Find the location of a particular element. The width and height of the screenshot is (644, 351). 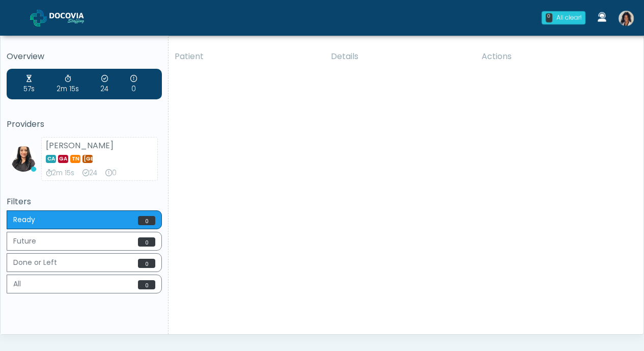

button: All0 is located at coordinates (84, 284).